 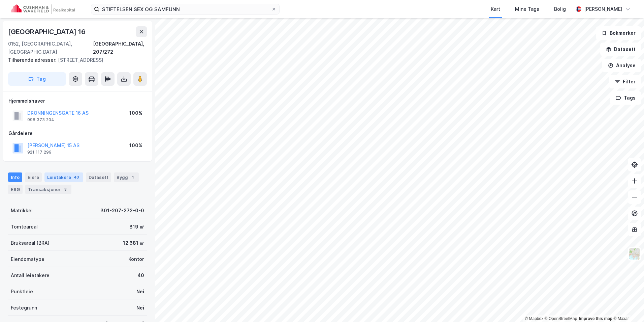 I want to click on input: Søk på adresse, matrikkel, gårdeiere, leietakere eller personer, so click(x=185, y=9).